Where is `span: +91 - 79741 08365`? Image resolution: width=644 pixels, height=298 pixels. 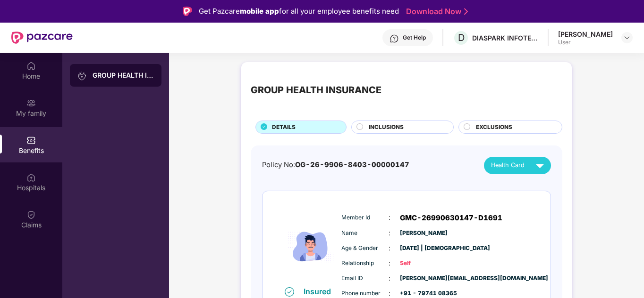 span: +91 - 79741 08365 is located at coordinates (423, 294).